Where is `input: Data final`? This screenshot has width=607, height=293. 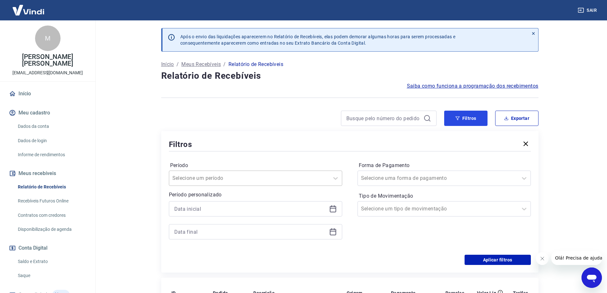
input: Data final is located at coordinates (250, 231).